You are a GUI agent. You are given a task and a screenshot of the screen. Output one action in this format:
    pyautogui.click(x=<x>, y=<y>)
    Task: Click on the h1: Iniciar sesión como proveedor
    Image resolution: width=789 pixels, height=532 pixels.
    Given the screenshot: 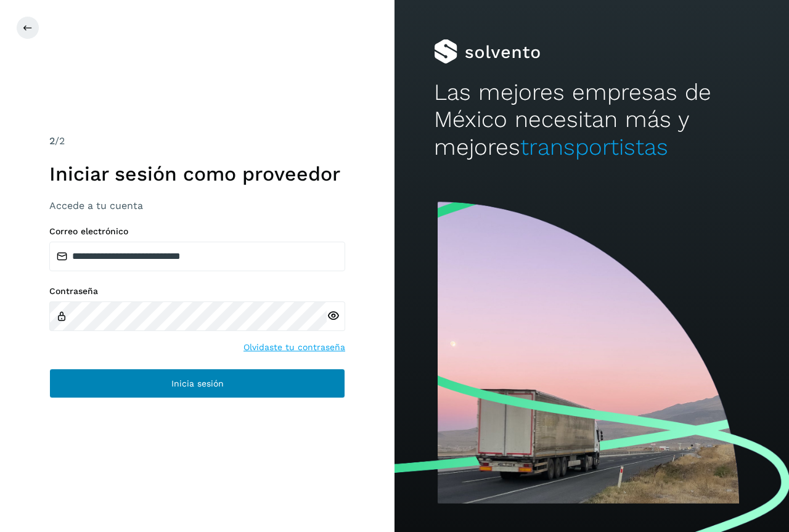 What is the action you would take?
    pyautogui.click(x=197, y=174)
    